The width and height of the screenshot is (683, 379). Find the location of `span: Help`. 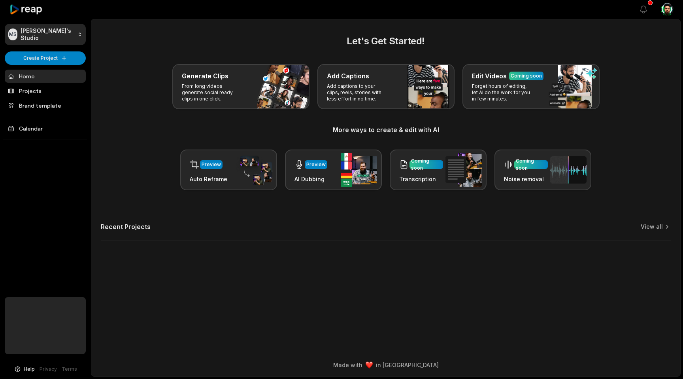

span: Help is located at coordinates (29, 369).